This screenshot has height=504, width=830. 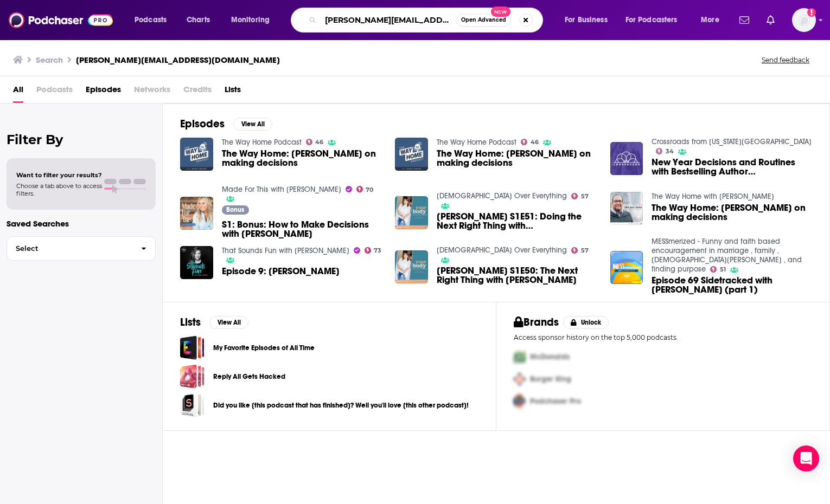 What do you see at coordinates (731, 142) in the screenshot?
I see `a: Crossroads from Washington National Cathedral` at bounding box center [731, 142].